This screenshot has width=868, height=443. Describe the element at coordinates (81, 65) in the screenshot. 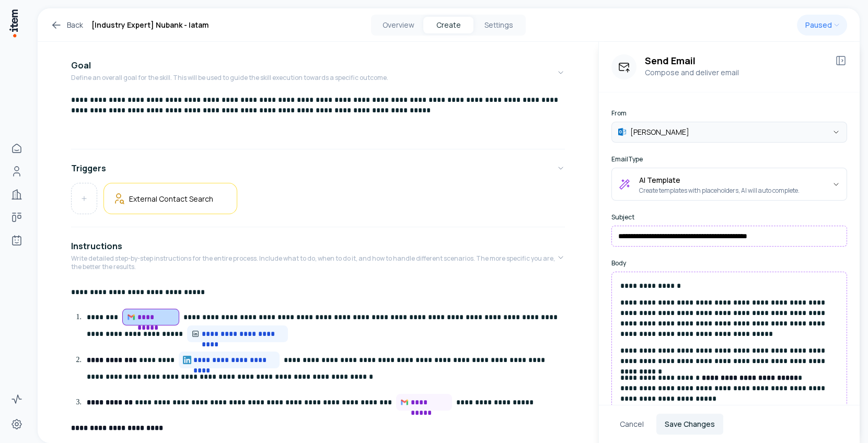

I see `h4: Goal` at that location.